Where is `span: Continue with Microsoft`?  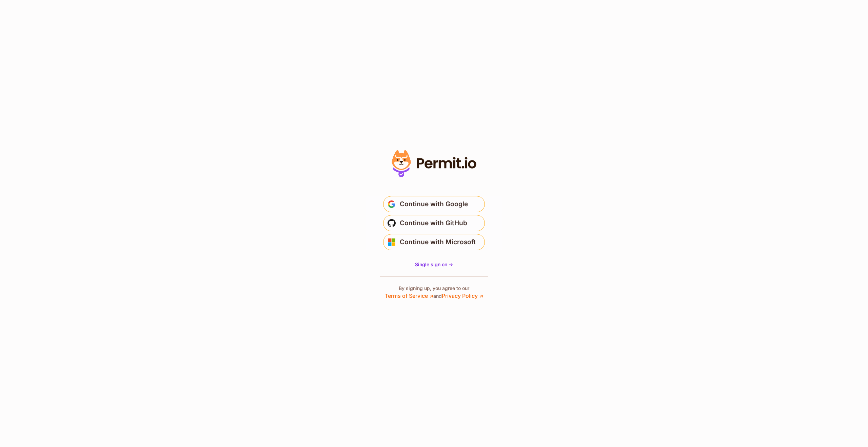 span: Continue with Microsoft is located at coordinates (438, 242).